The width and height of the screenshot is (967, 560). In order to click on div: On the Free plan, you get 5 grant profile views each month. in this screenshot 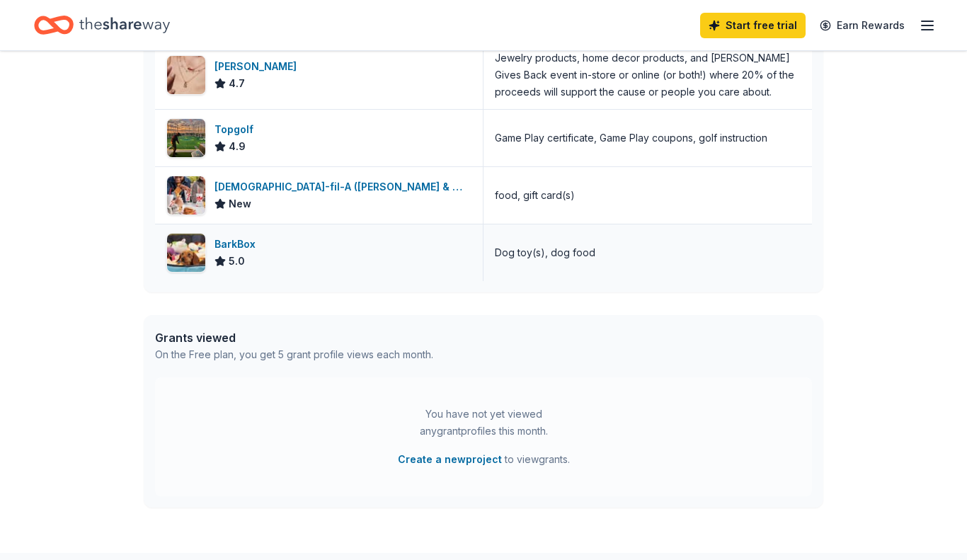, I will do `click(294, 354)`.